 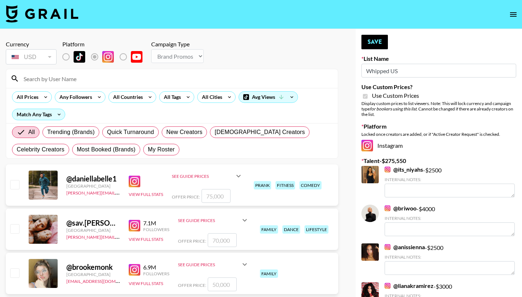 I want to click on label: Use Custom Prices?, so click(x=439, y=87).